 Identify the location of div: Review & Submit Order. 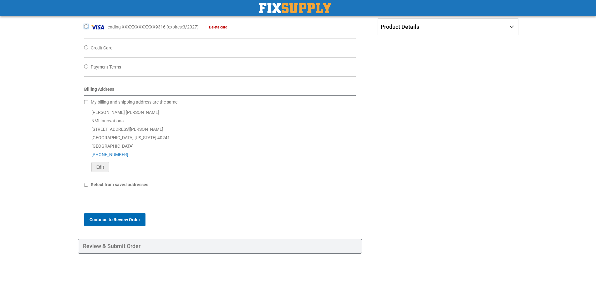
(220, 246).